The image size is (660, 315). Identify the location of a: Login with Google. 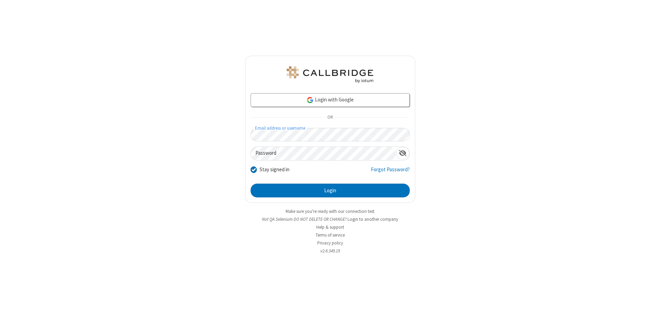
(330, 100).